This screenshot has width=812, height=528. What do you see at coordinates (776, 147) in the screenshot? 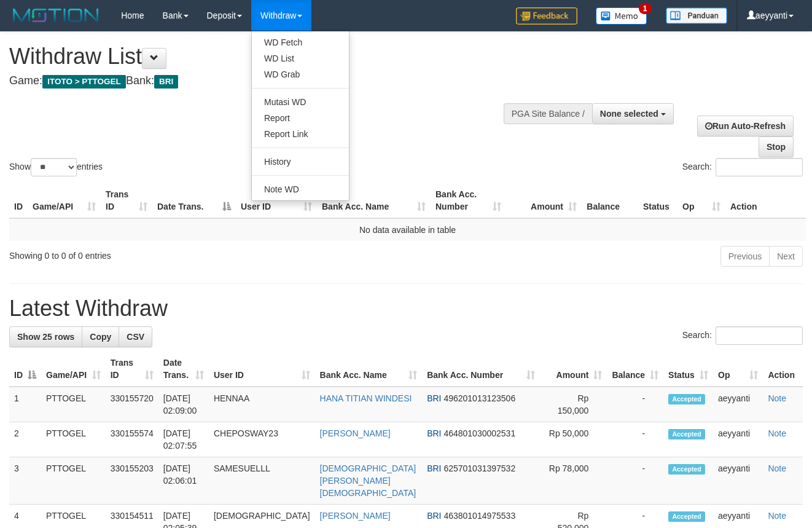
I see `a: Stop` at bounding box center [776, 147].